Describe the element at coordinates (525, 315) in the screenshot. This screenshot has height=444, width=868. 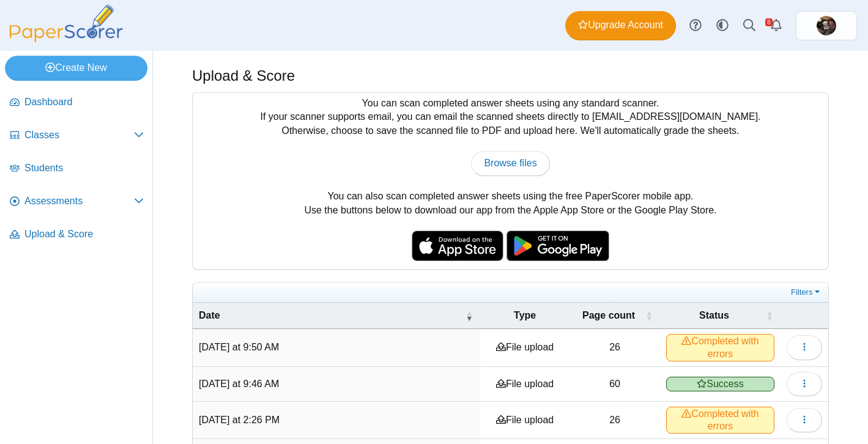
I see `span: Type` at that location.